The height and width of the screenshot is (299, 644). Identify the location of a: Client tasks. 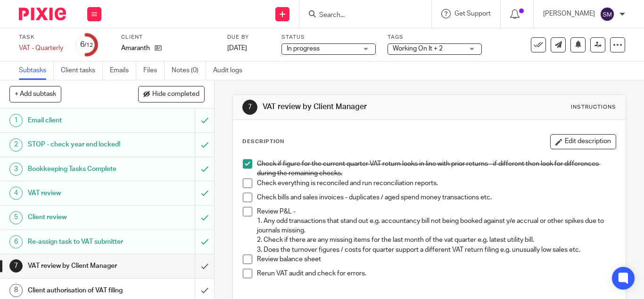
(82, 70).